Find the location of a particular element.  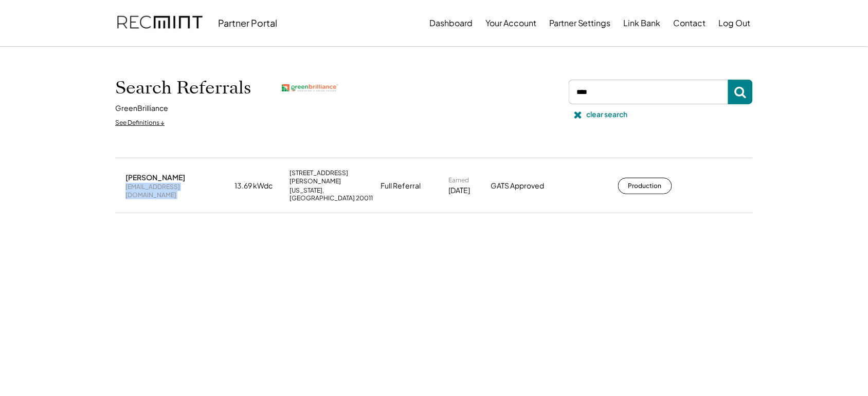

img: website_grey.svg is located at coordinates (21, 31).